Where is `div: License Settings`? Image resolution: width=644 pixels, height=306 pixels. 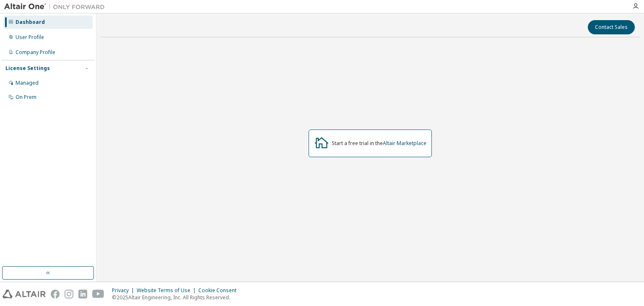 div: License Settings is located at coordinates (28, 68).